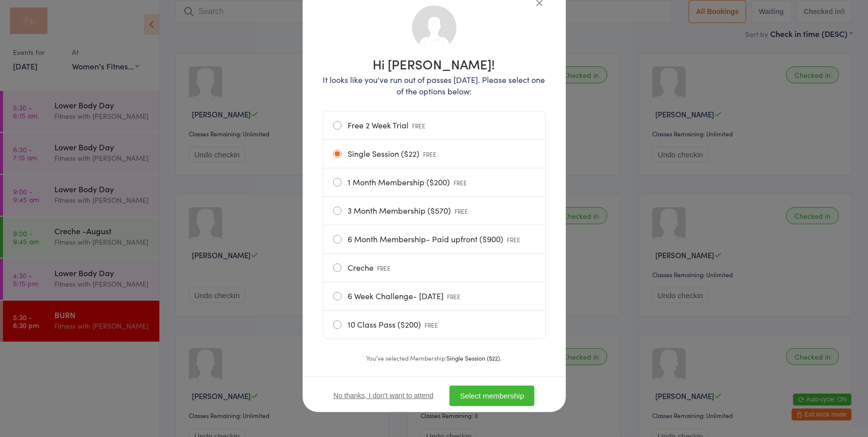  I want to click on label: 1 Month Membership ($200), so click(434, 182).